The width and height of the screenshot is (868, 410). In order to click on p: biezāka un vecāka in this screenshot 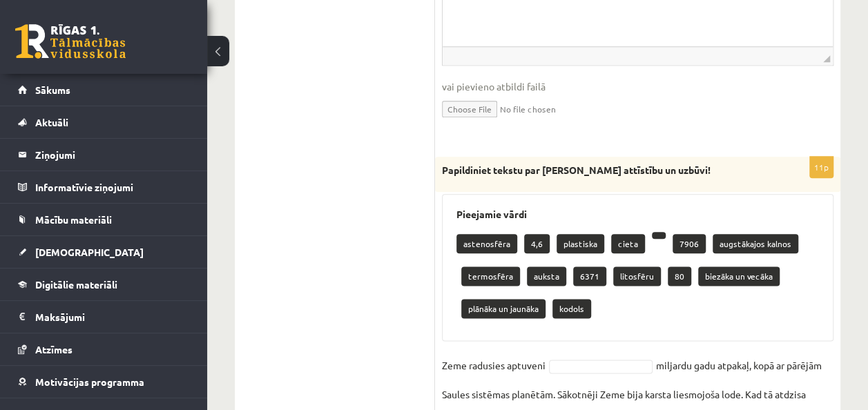, I will do `click(738, 276)`.